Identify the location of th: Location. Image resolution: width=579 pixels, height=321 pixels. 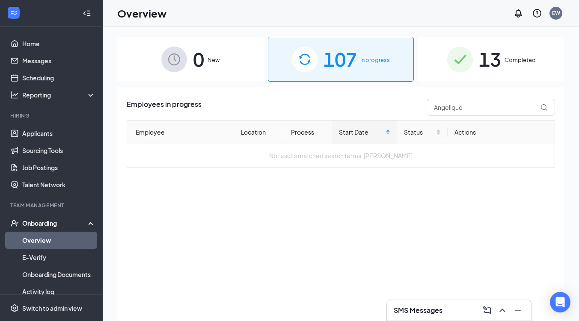
(259, 132).